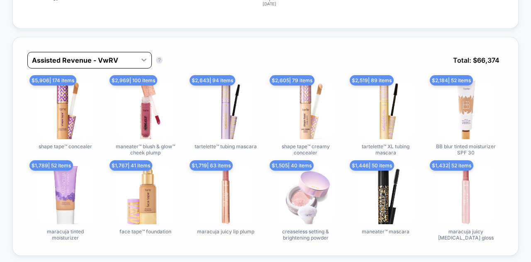 The image size is (531, 262). What do you see at coordinates (452, 80) in the screenshot?
I see `span: $ 2,184 | 52 items` at bounding box center [452, 80].